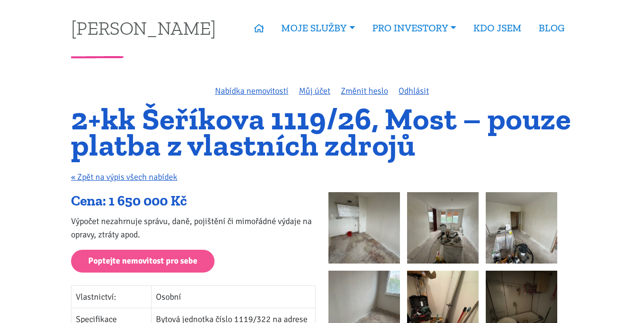  I want to click on a: Poptejte nemovitost pro sebe, so click(142, 261).